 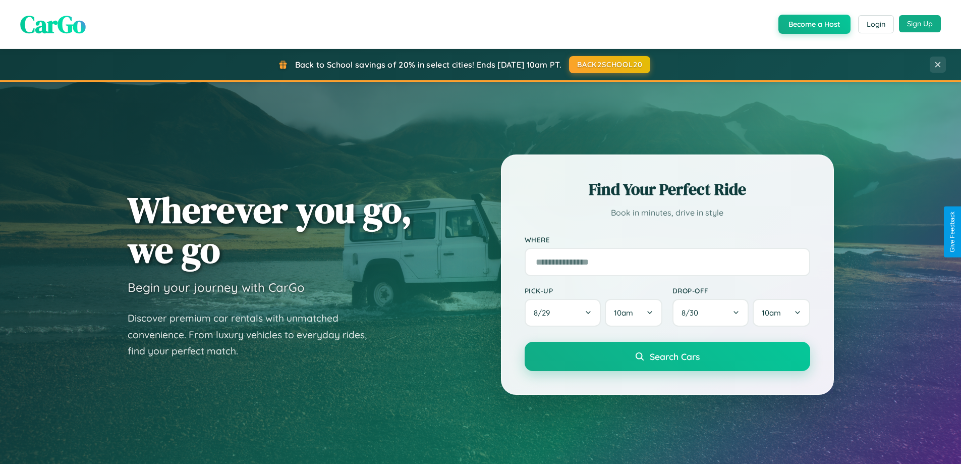 What do you see at coordinates (668, 356) in the screenshot?
I see `button: Search Cars` at bounding box center [668, 356].